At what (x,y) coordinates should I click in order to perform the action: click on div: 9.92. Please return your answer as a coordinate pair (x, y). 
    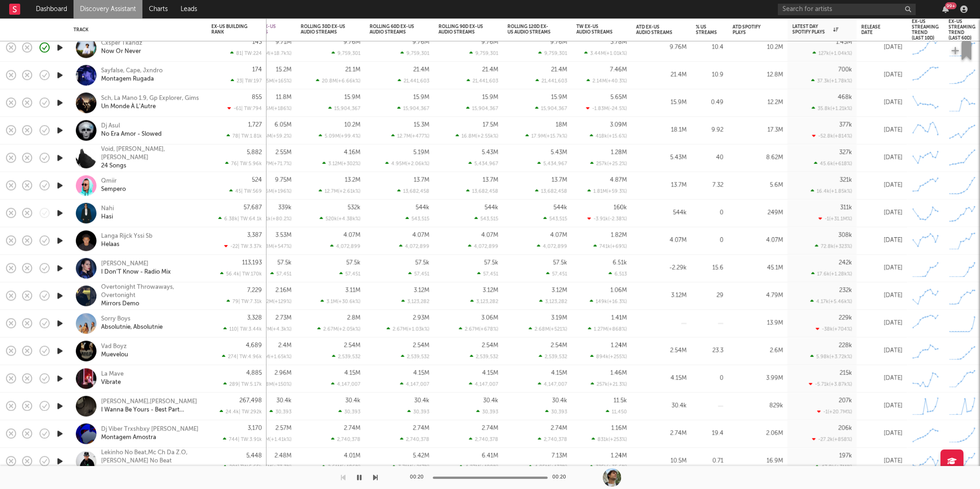
    Looking at the image, I should click on (709, 131).